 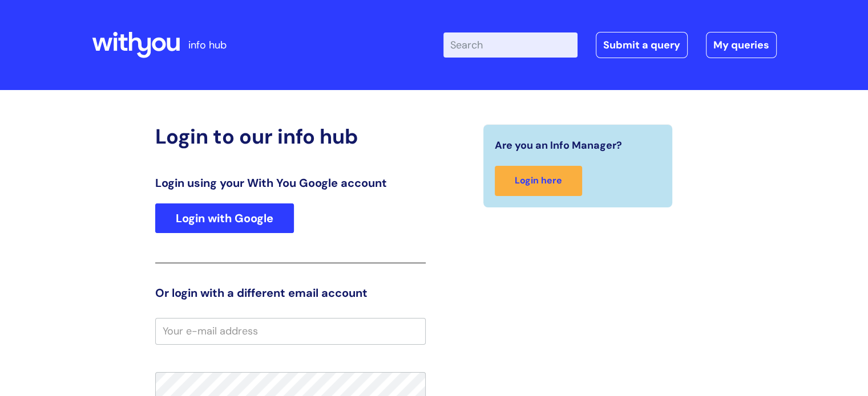 What do you see at coordinates (207, 45) in the screenshot?
I see `p: info hub` at bounding box center [207, 45].